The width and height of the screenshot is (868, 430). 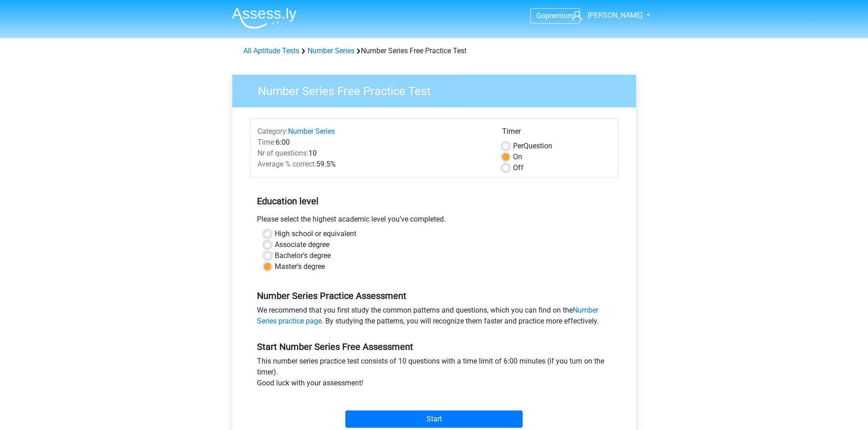 What do you see at coordinates (427, 316) in the screenshot?
I see `a: Number Series practice page` at bounding box center [427, 316].